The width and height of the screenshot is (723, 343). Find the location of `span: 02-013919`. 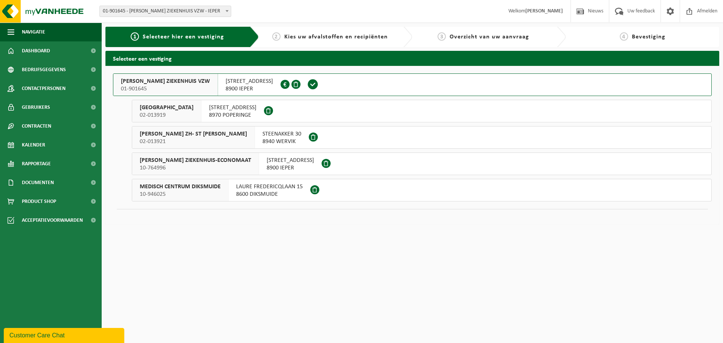

span: 02-013919 is located at coordinates (166, 115).